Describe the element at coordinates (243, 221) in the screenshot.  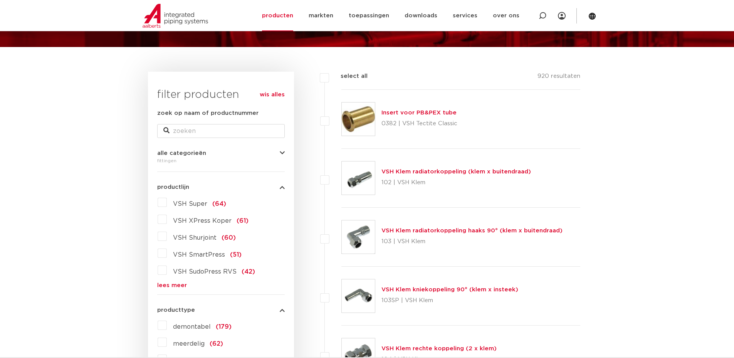
I see `span: (61)` at that location.